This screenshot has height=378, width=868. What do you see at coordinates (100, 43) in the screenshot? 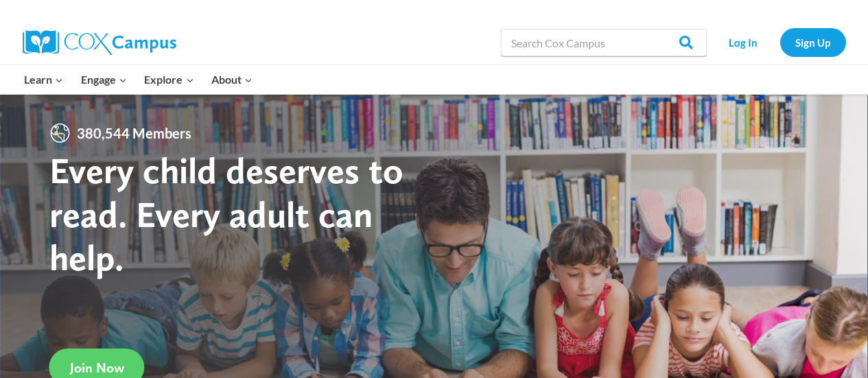
I see `img: Cox Campus` at bounding box center [100, 43].